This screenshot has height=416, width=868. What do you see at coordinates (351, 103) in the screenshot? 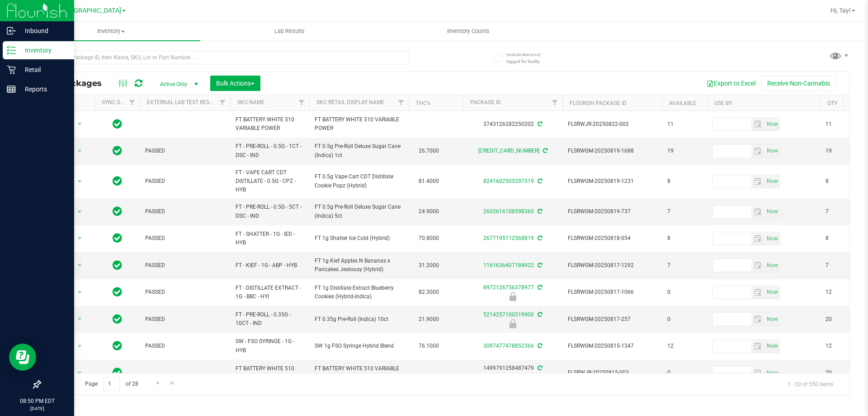
I see `a: Sku Retail Display Name` at bounding box center [351, 103].